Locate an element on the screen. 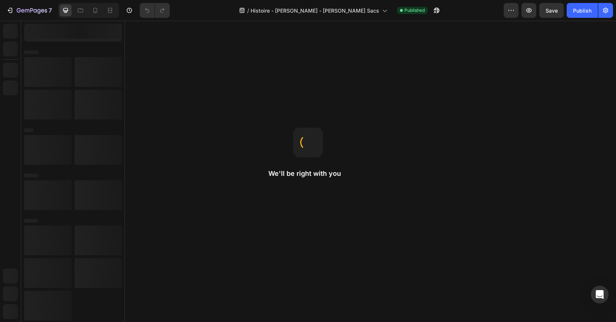 This screenshot has height=322, width=616. button: 7 is located at coordinates (29, 10).